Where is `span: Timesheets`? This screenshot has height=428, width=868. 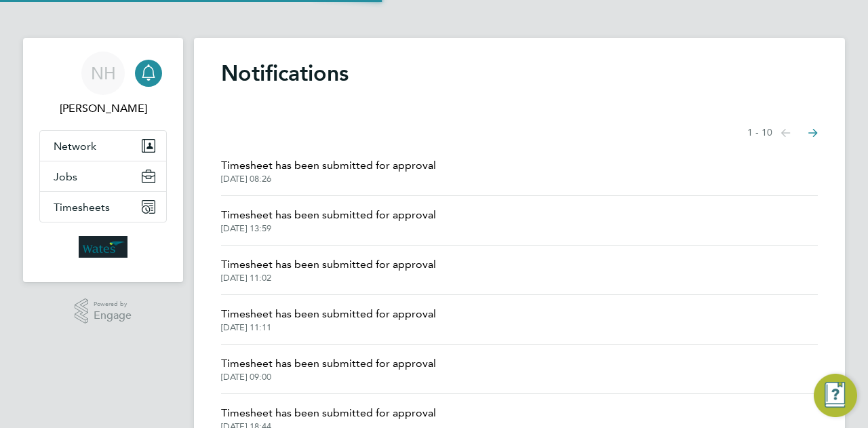
span: Timesheets is located at coordinates (82, 207).